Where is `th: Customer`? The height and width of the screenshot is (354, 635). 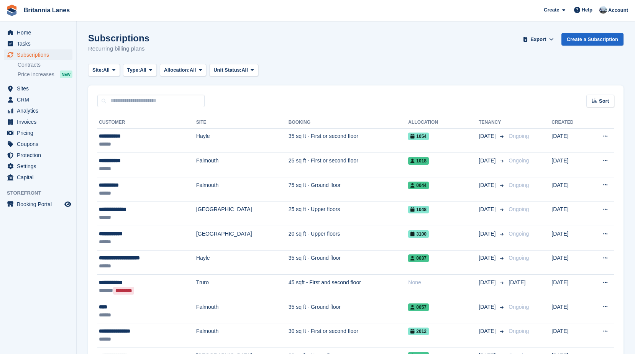 th: Customer is located at coordinates (147, 123).